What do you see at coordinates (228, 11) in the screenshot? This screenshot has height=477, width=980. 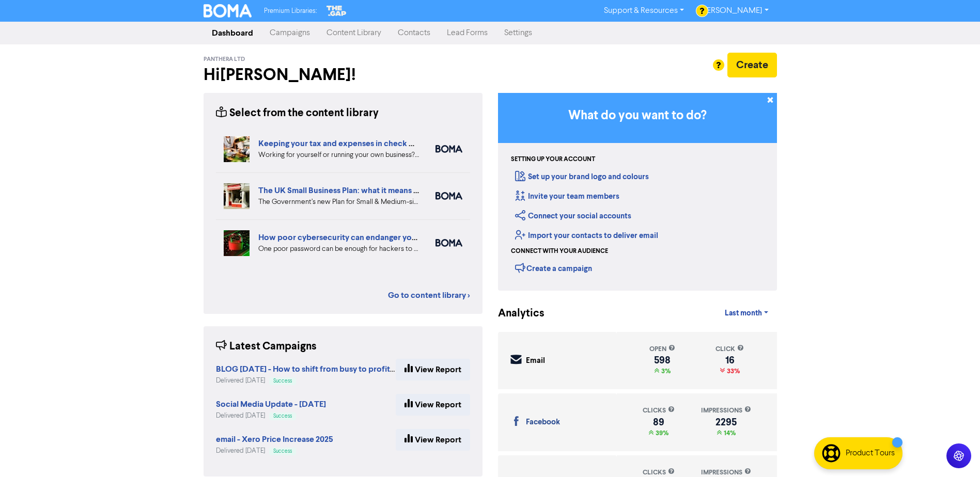 I see `img: BOMA Logo` at bounding box center [228, 11].